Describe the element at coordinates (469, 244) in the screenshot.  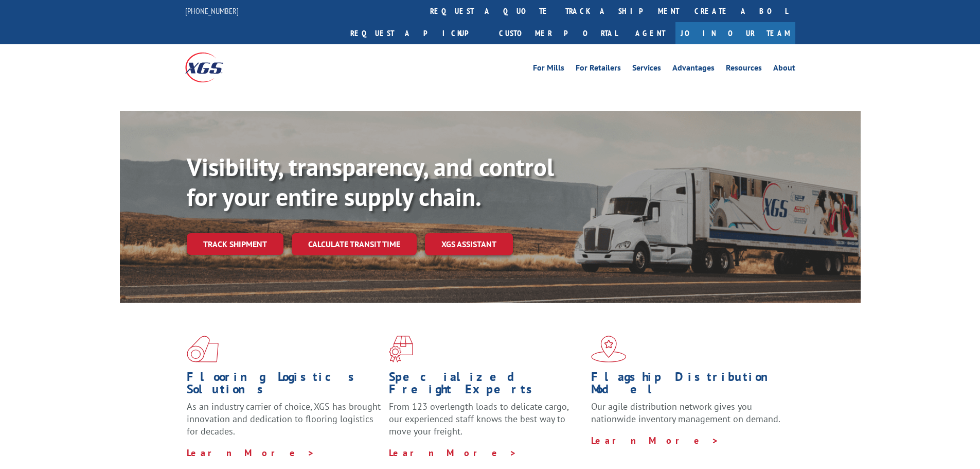
I see `a: XGS ASSISTANT` at that location.